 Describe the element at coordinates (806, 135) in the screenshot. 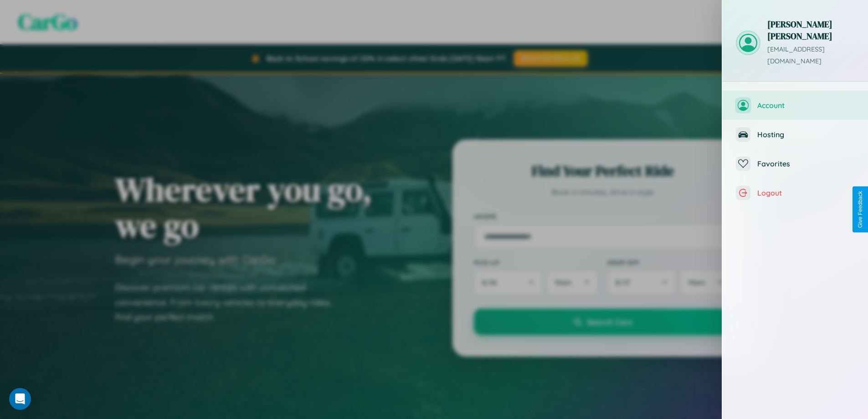

I see `span: Hosting` at that location.